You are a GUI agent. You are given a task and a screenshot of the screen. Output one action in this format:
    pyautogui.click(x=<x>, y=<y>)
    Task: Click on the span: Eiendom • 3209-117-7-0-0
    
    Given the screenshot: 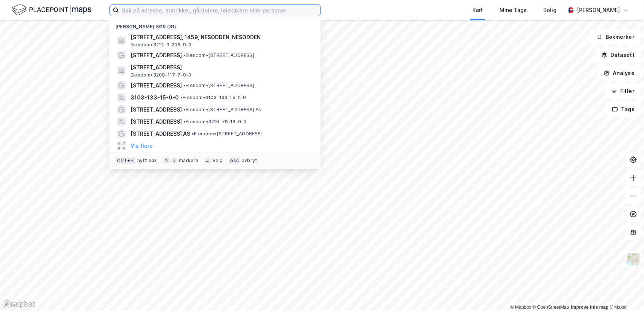 What is the action you would take?
    pyautogui.click(x=161, y=75)
    